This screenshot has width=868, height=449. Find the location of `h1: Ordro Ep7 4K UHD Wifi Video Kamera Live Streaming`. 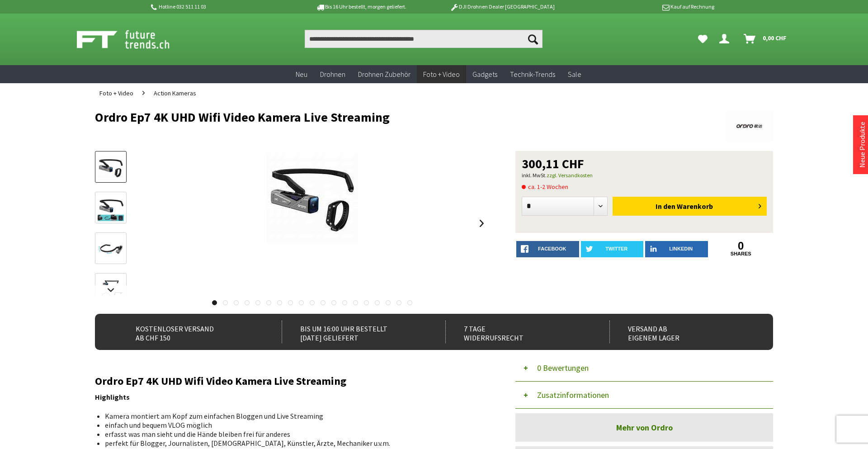

h1: Ordro Ep7 4K UHD Wifi Video Kamera Live Streaming is located at coordinates (366, 117).